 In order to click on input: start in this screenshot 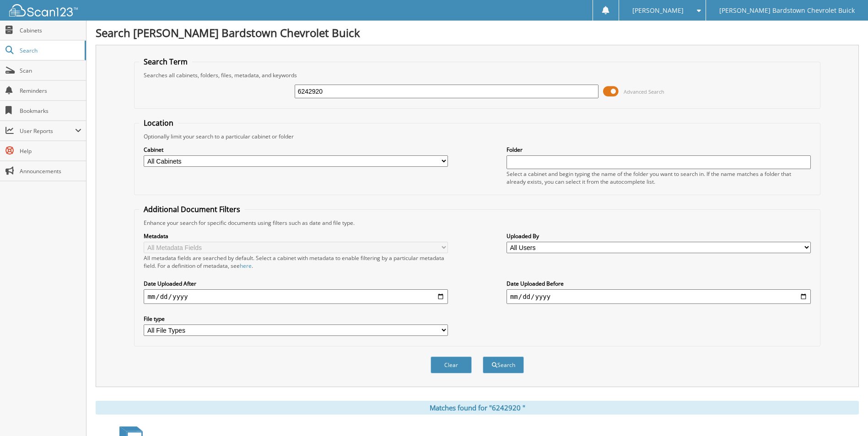, I will do `click(296, 296)`.